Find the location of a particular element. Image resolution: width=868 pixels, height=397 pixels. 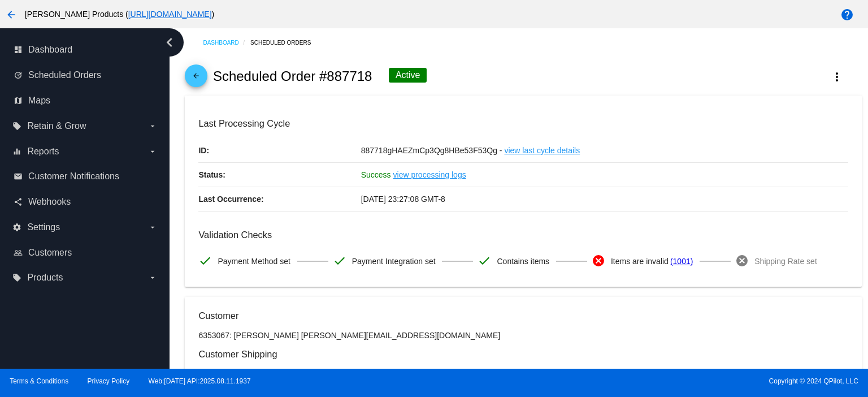

span: Items are invalid is located at coordinates (639, 261).